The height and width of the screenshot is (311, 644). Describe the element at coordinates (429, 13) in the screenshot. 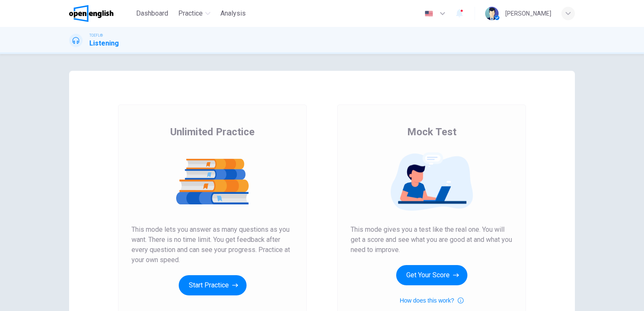

I see `img: en` at that location.